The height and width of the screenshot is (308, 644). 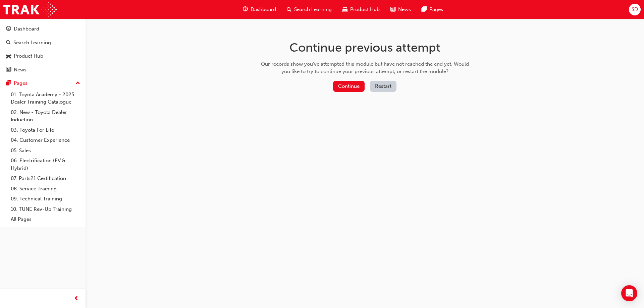 I want to click on a: 09. Technical Training, so click(x=46, y=199).